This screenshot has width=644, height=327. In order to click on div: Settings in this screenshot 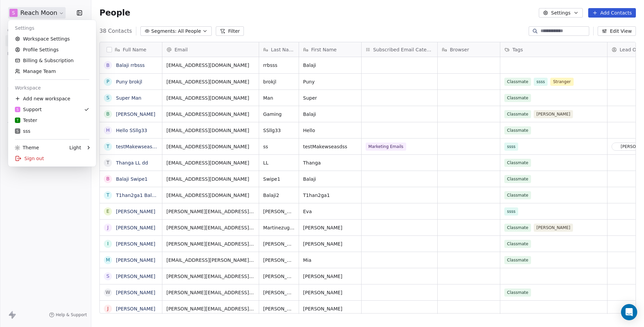, I will do `click(52, 28)`.